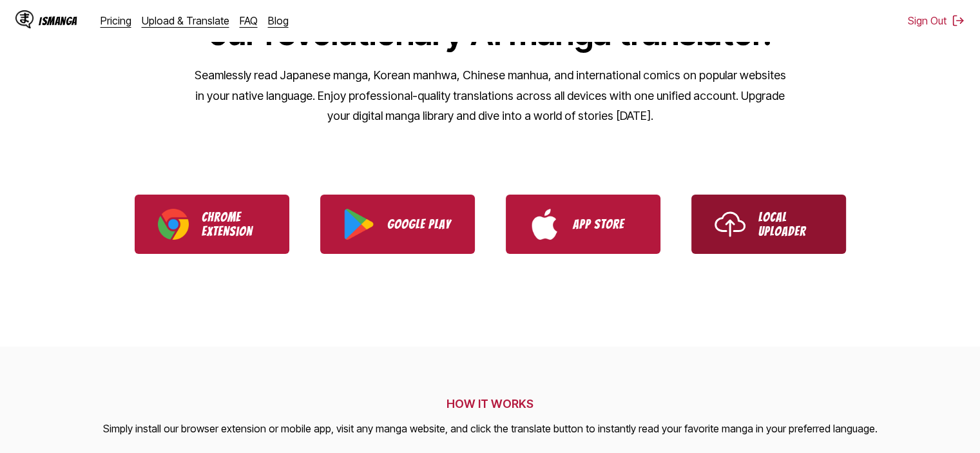  I want to click on p: Local Uploader, so click(791, 224).